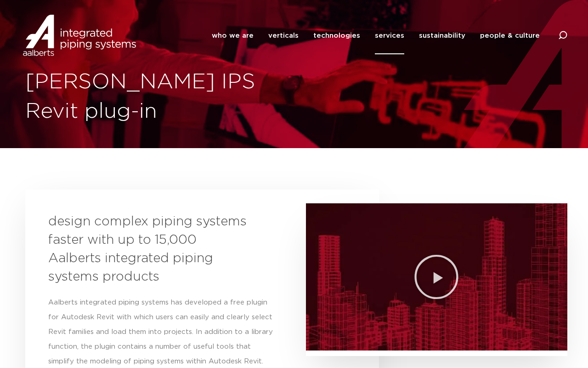 Image resolution: width=588 pixels, height=368 pixels. I want to click on div: Play Video, so click(436, 277).